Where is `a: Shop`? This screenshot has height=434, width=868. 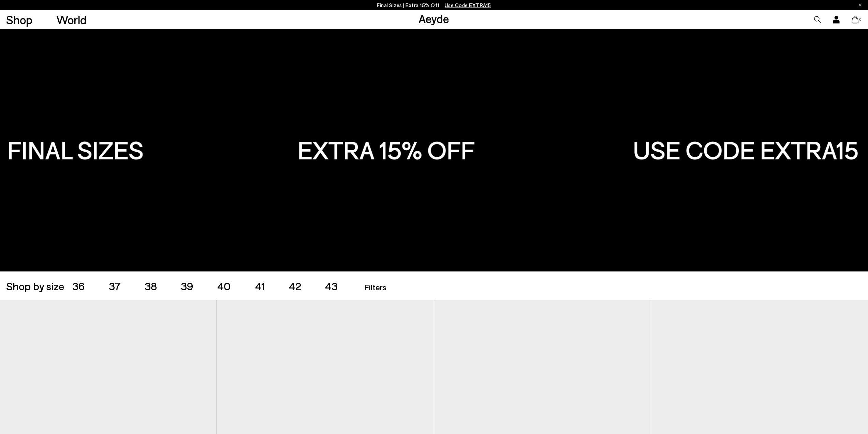
a: Shop is located at coordinates (19, 19).